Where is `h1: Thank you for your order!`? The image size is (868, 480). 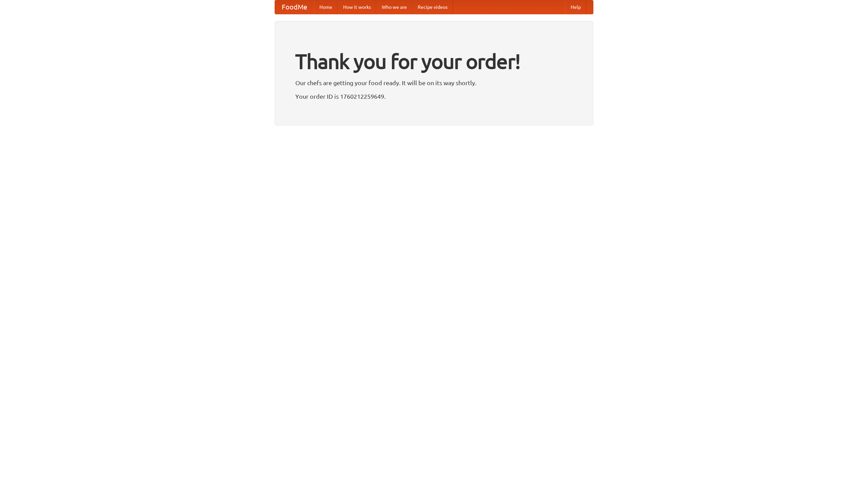
h1: Thank you for your order! is located at coordinates (434, 61).